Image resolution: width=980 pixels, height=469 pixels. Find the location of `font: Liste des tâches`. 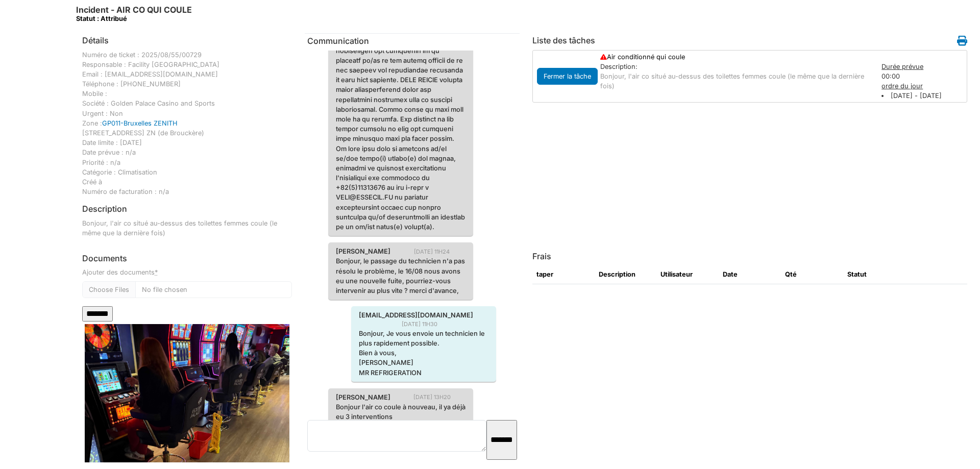

font: Liste des tâches is located at coordinates (564, 40).